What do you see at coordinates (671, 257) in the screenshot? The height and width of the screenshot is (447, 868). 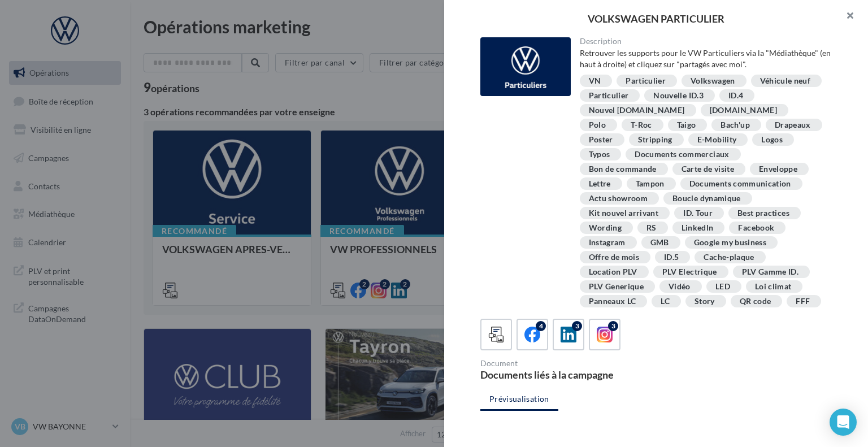 I see `div: ID.5` at bounding box center [671, 257].